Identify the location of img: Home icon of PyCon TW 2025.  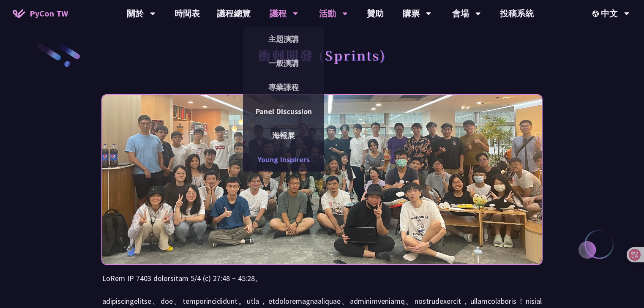
(19, 14).